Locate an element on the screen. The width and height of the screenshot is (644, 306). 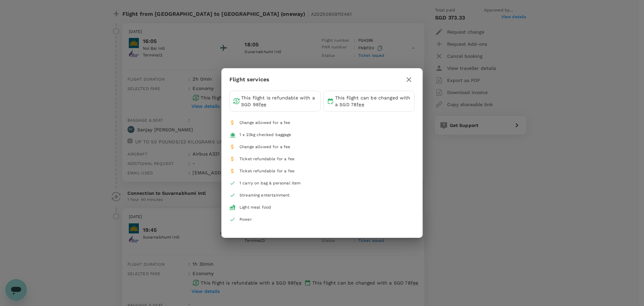
p: Flight services is located at coordinates (249, 80).